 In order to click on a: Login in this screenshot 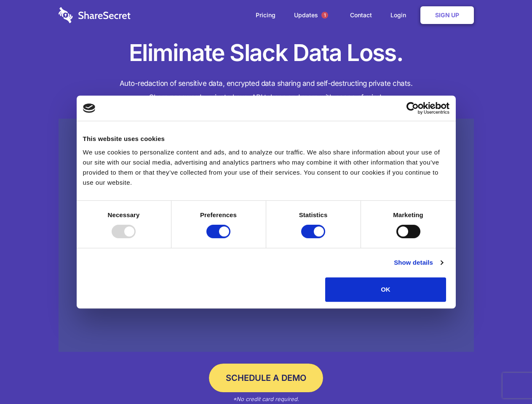, I will do `click(401, 15)`.